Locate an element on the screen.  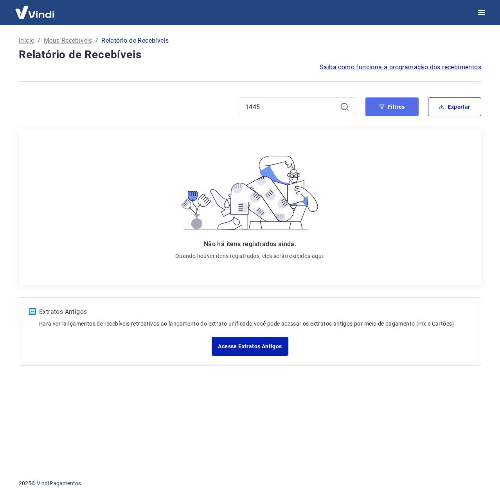
button: Filtros is located at coordinates (392, 107).